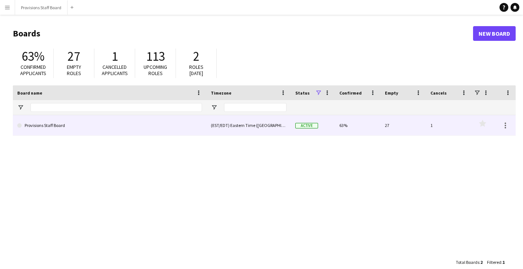 The width and height of the screenshot is (523, 269). I want to click on span: Confirmed, so click(350, 93).